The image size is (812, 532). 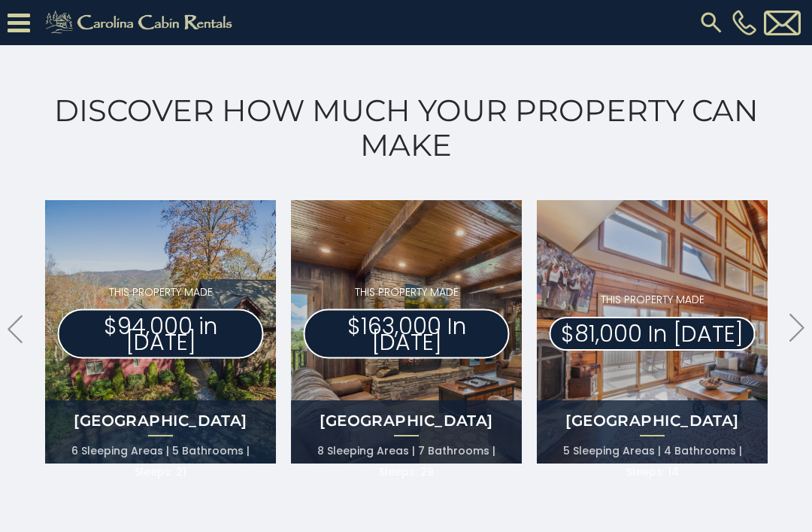 What do you see at coordinates (366, 450) in the screenshot?
I see `li: 8 Sleeping Areas` at bounding box center [366, 450].